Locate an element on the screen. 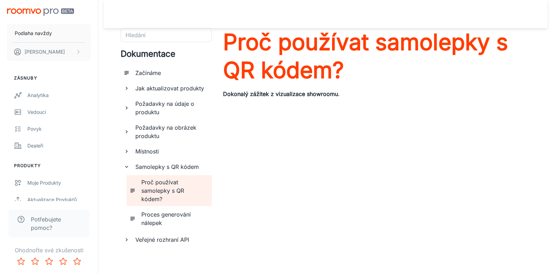  h6: Jak aktualizovat produkty is located at coordinates (171, 88).